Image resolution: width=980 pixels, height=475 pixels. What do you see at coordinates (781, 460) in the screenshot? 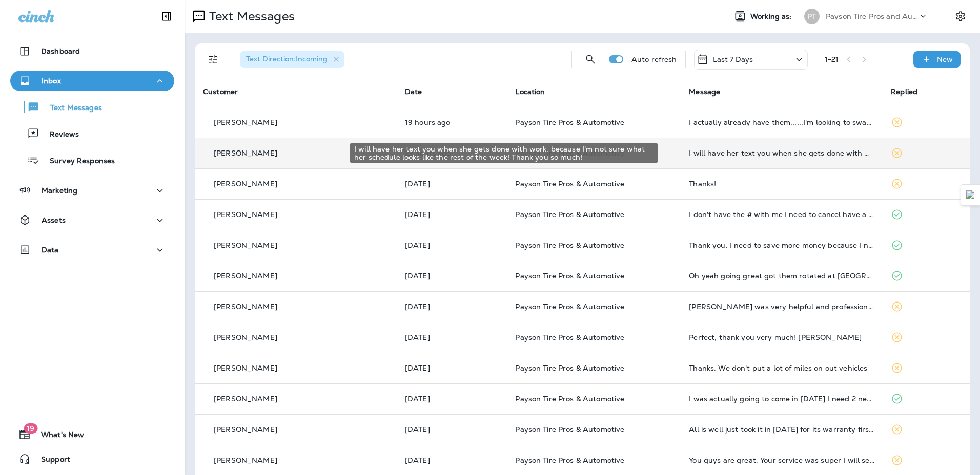
I see `div: You guys are great. Your service was super I will send a review.` at bounding box center [781, 460].